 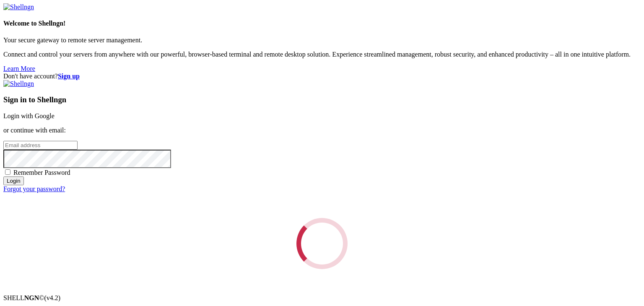 I want to click on input: Login, so click(x=13, y=181).